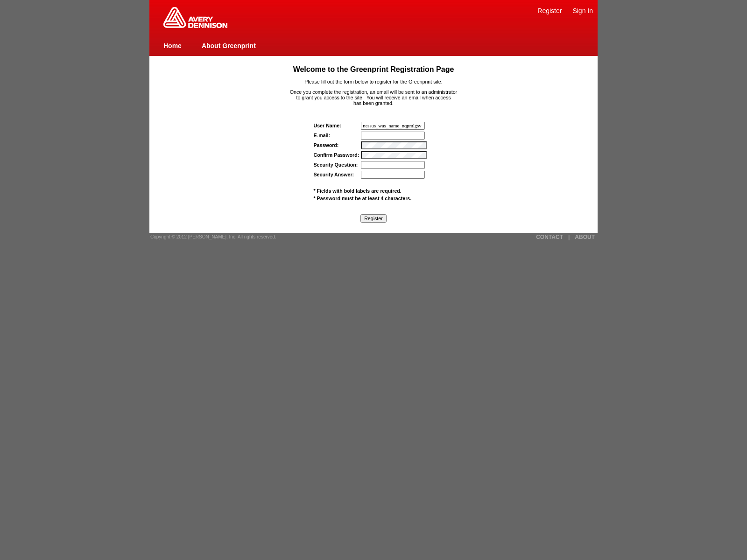 This screenshot has width=747, height=560. What do you see at coordinates (334, 175) in the screenshot?
I see `label: Security Answer:` at bounding box center [334, 175].